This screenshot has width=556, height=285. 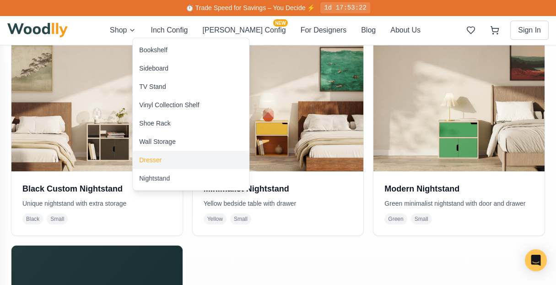 I want to click on div: Shoe Rack, so click(x=155, y=123).